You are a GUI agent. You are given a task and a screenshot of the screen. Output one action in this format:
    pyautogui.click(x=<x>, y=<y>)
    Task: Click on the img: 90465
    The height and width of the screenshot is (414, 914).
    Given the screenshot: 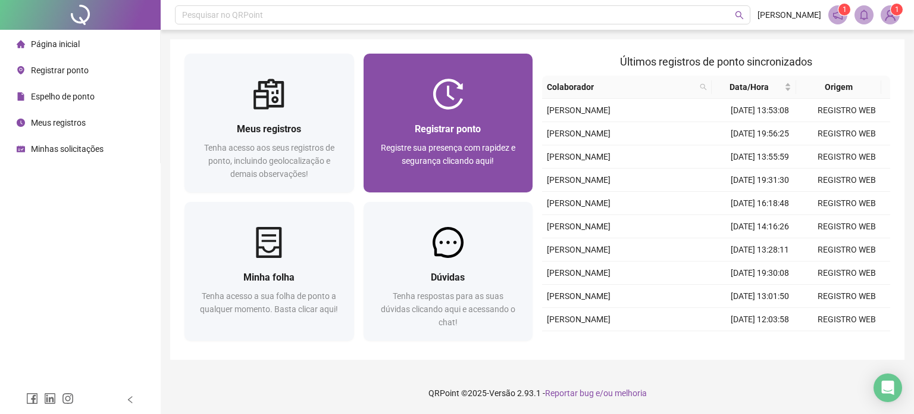 What is the action you would take?
    pyautogui.click(x=890, y=15)
    